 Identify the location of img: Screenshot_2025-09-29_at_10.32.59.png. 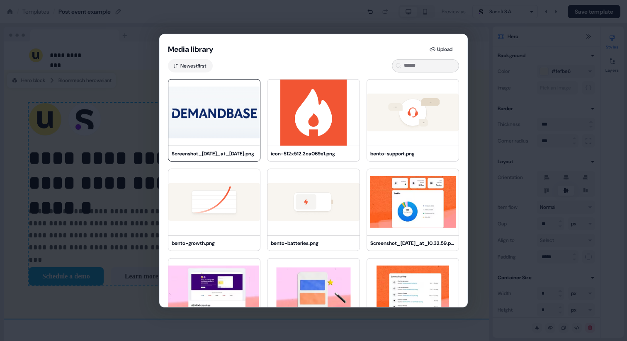
(413, 202).